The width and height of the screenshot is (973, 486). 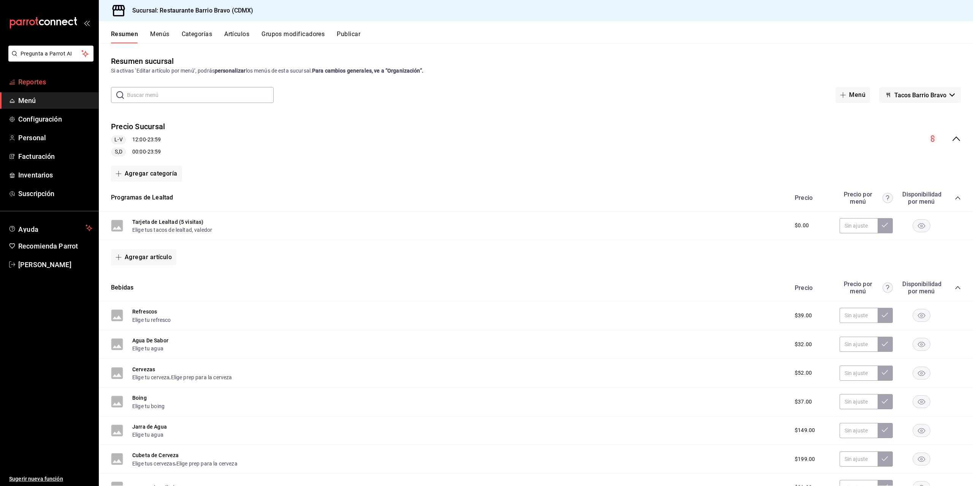 What do you see at coordinates (139, 398) in the screenshot?
I see `button: Boing` at bounding box center [139, 398].